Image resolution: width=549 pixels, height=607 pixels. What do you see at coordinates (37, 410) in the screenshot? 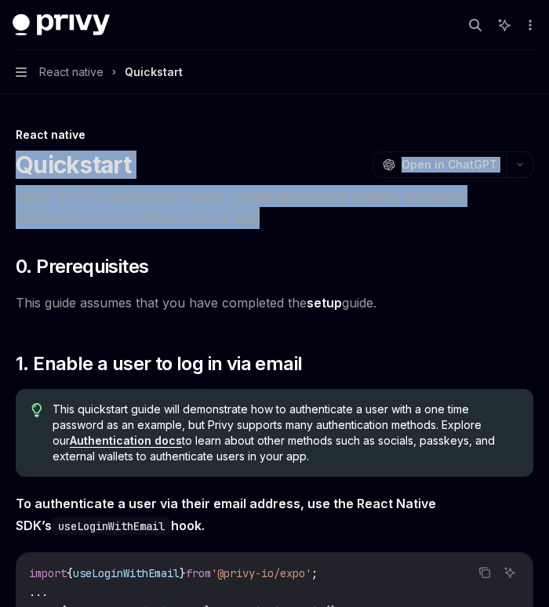
I see `svg: Tip` at bounding box center [37, 410].